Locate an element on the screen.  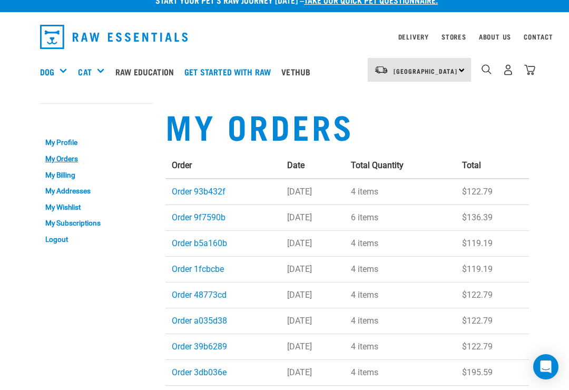
a: Order 1fcbcbe is located at coordinates (197, 268).